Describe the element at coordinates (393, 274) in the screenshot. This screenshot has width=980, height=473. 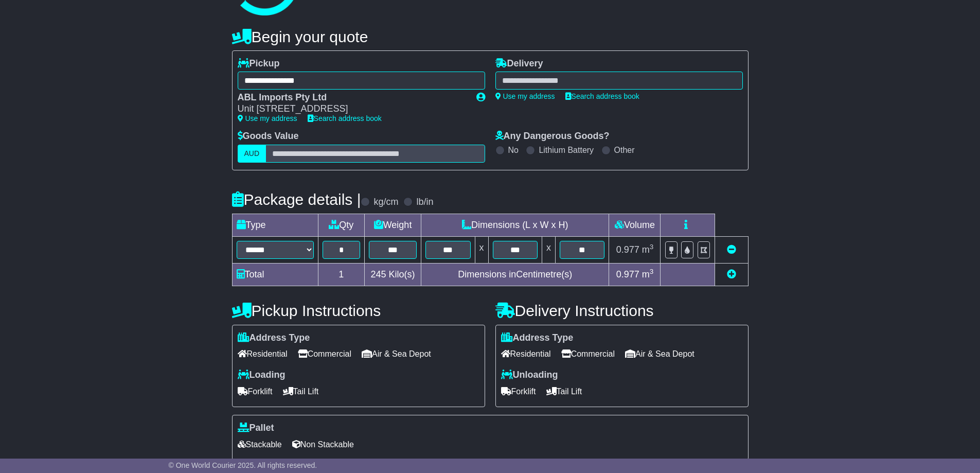
I see `td: Kilo(s)` at that location.